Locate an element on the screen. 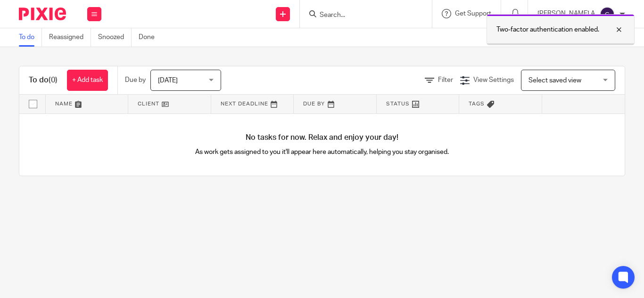 The height and width of the screenshot is (298, 644). span: Tags is located at coordinates (477, 104).